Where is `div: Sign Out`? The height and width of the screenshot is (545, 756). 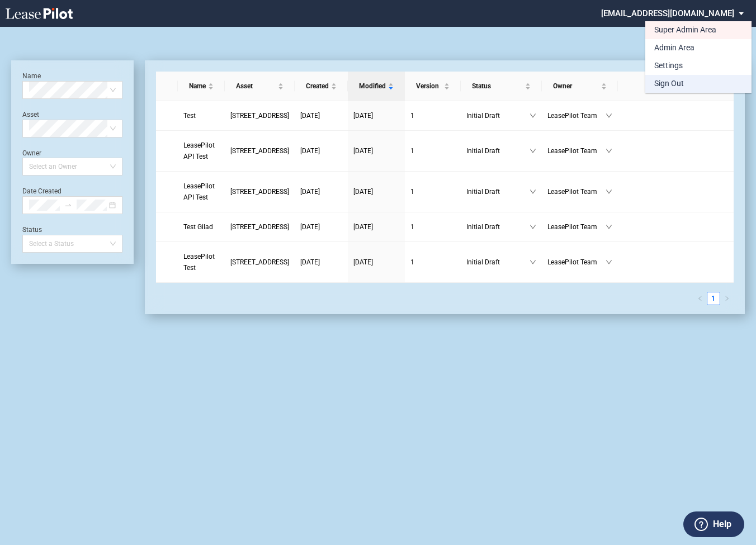
div: Sign Out is located at coordinates (669, 84).